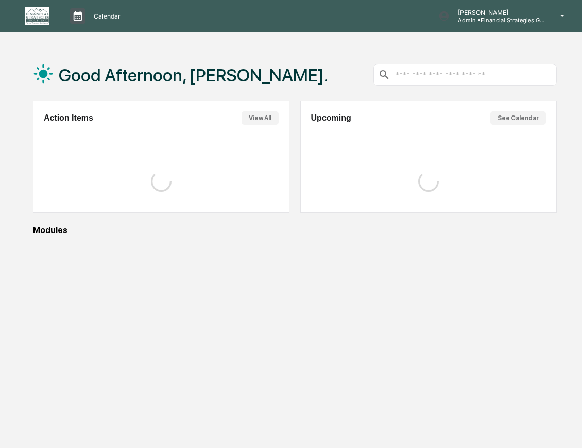 Image resolution: width=582 pixels, height=448 pixels. I want to click on h2: Upcoming, so click(331, 118).